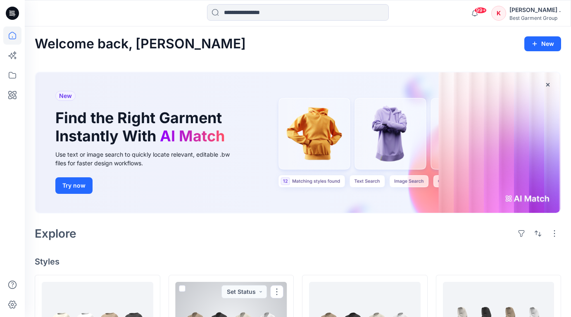 This screenshot has height=317, width=571. What do you see at coordinates (298, 262) in the screenshot?
I see `h4: Styles` at bounding box center [298, 262].